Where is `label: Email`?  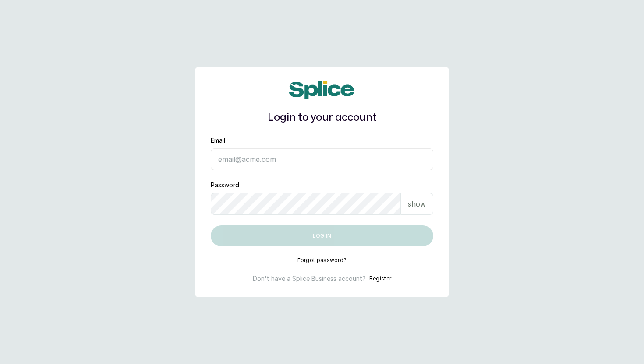
label: Email is located at coordinates (218, 140).